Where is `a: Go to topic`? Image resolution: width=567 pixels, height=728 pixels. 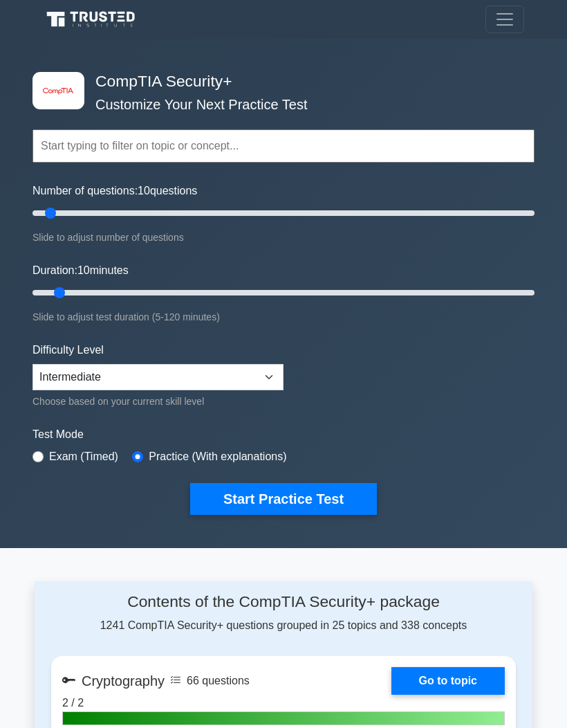
a: Go to topic is located at coordinates (448, 681).